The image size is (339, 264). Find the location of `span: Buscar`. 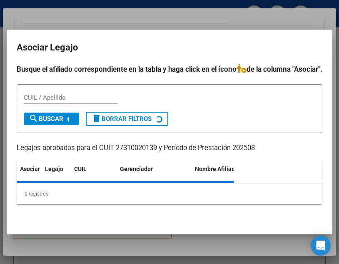

span: Buscar is located at coordinates (46, 119).